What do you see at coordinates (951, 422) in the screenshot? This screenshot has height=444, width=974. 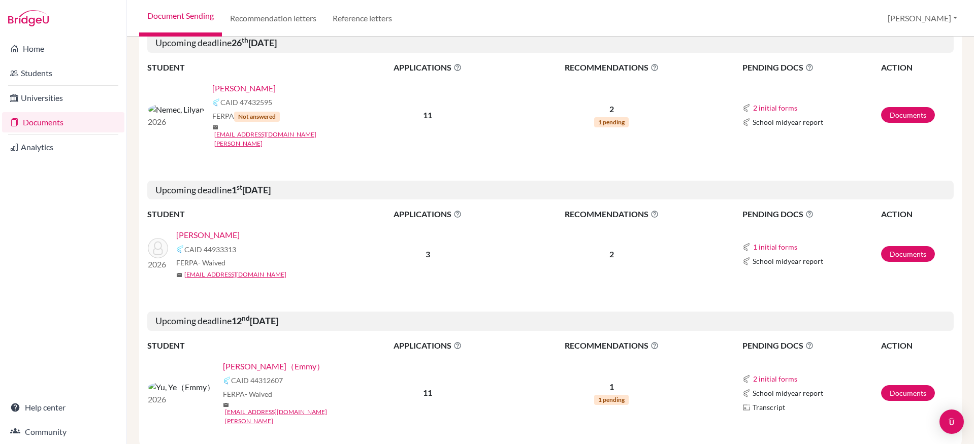 I see `div: Open Intercom Messenger` at bounding box center [951, 422].